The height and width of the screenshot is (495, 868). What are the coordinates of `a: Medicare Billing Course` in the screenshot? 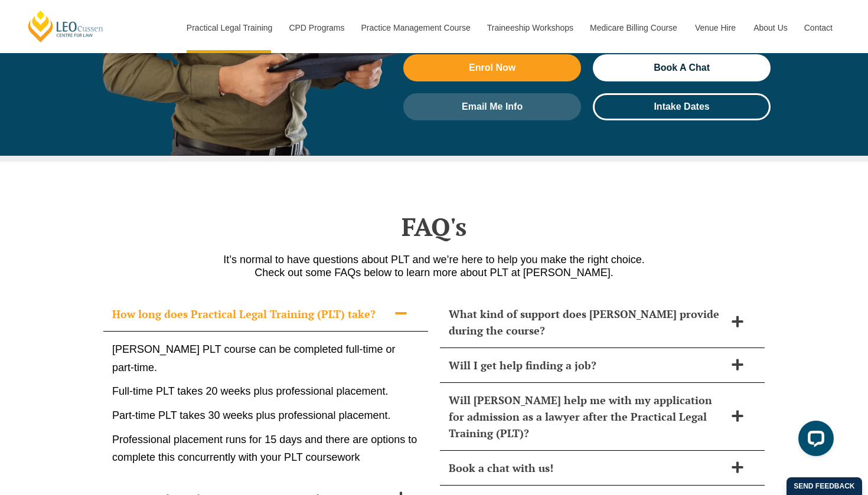 It's located at (634, 28).